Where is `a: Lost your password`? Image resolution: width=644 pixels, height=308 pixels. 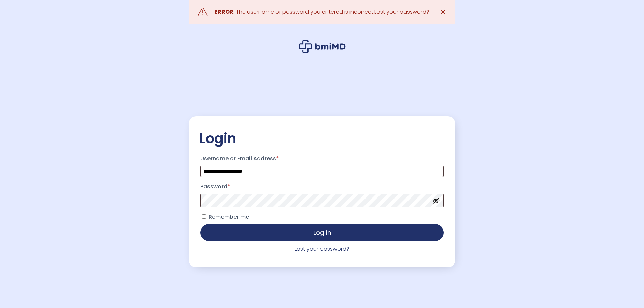 a: Lost your password is located at coordinates (400, 12).